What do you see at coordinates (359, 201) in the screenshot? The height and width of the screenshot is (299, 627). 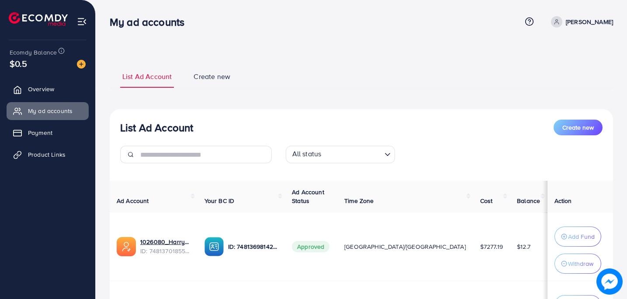 I see `span: Time Zone` at bounding box center [359, 201].